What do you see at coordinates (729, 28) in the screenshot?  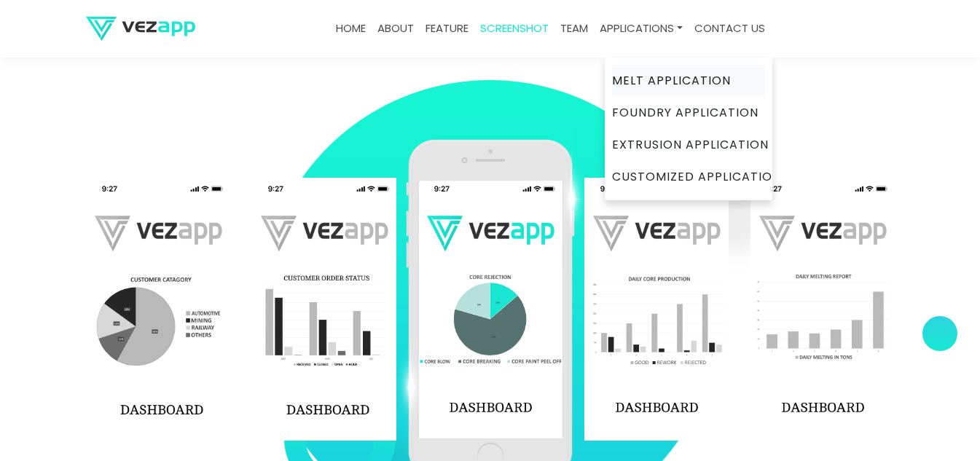 I see `a: contact us` at bounding box center [729, 28].